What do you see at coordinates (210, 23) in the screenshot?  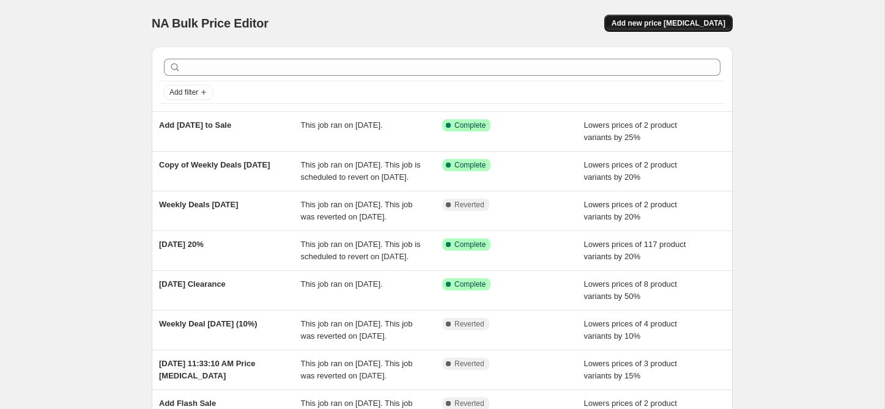 I see `span: NA Bulk Price Editor` at bounding box center [210, 23].